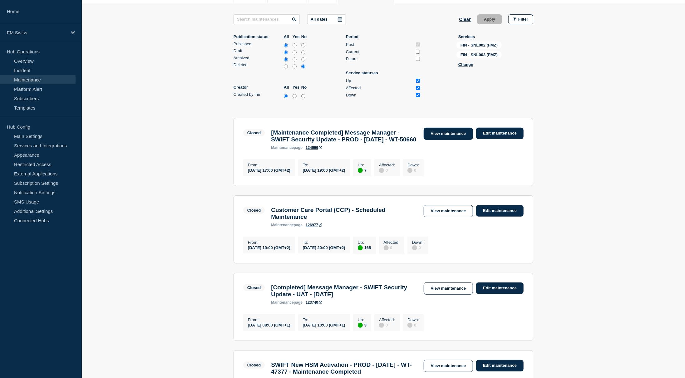 The height and width of the screenshot is (378, 685). What do you see at coordinates (362, 170) in the screenshot?
I see `div: 7` at bounding box center [362, 170].